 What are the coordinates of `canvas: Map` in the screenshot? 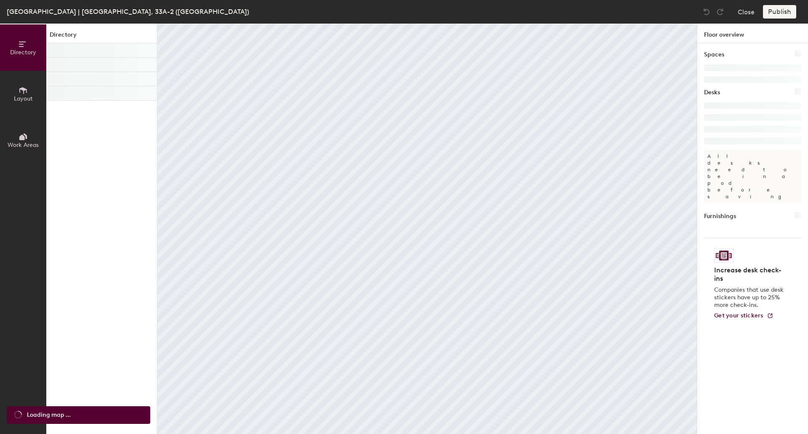 It's located at (427, 229).